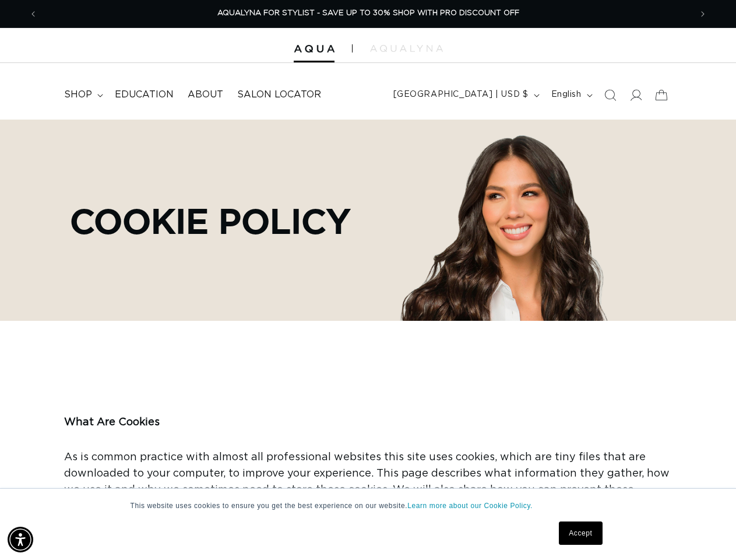 This screenshot has width=736, height=560. Describe the element at coordinates (314, 49) in the screenshot. I see `img: Aqua Hair Extensions` at that location.